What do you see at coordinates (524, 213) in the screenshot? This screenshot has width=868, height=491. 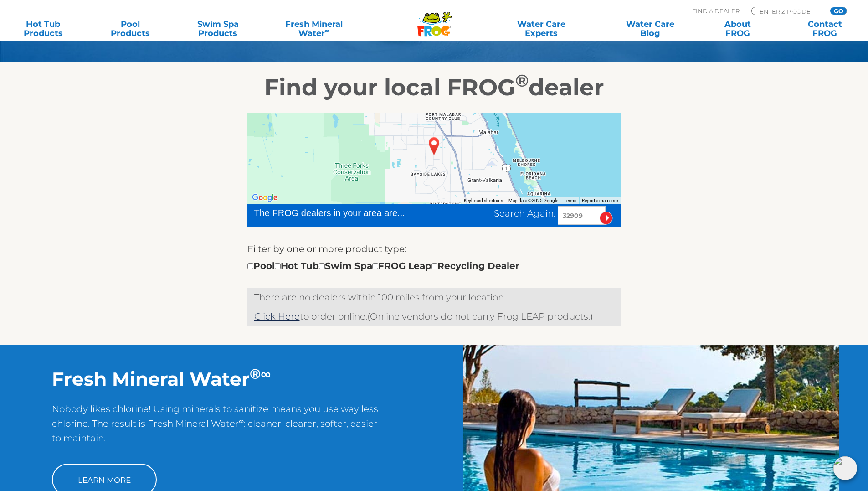 I see `span: Search Again:` at bounding box center [524, 213].